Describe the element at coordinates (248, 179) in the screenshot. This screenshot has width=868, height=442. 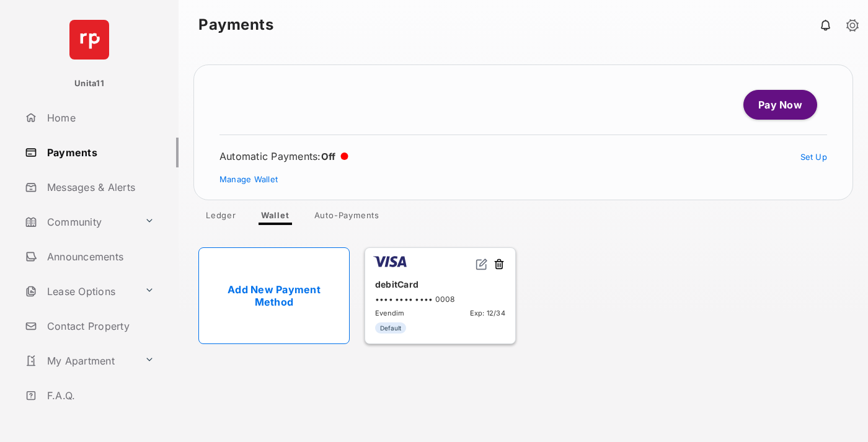
I see `a: Manage Wallet` at that location.